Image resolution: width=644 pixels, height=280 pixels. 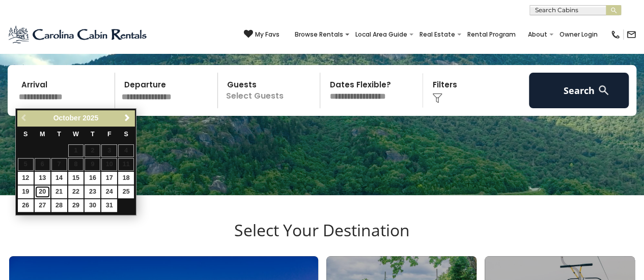 What do you see at coordinates (437, 98) in the screenshot?
I see `img: filter--v1.png` at bounding box center [437, 98].